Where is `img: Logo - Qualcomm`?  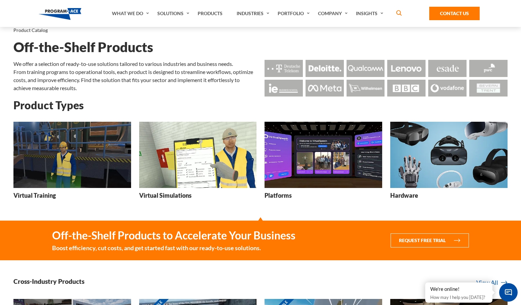
img: Logo - Qualcomm is located at coordinates (365, 68).